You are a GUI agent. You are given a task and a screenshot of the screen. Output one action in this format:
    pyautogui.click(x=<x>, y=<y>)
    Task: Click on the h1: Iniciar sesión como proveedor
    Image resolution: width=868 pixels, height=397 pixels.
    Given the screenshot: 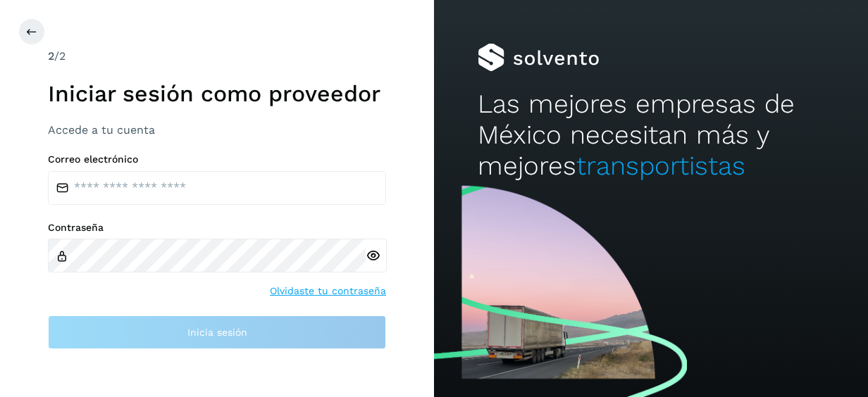 What is the action you would take?
    pyautogui.click(x=217, y=94)
    